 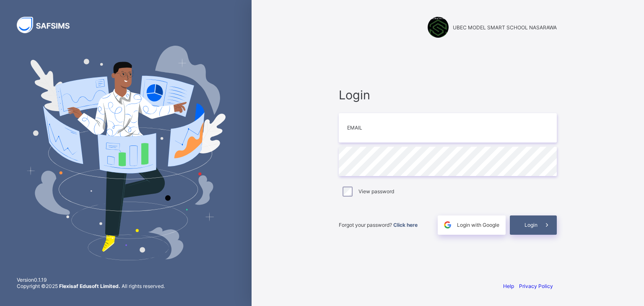 I want to click on span: Version 0.1.19, so click(x=90, y=279).